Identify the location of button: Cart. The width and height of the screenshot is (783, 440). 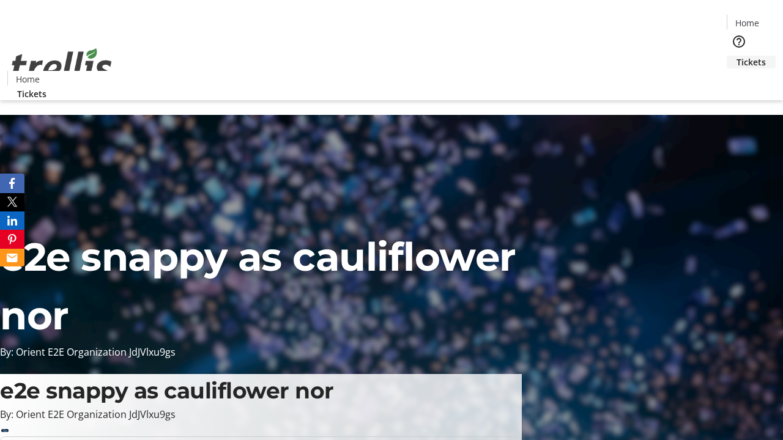
(739, 81).